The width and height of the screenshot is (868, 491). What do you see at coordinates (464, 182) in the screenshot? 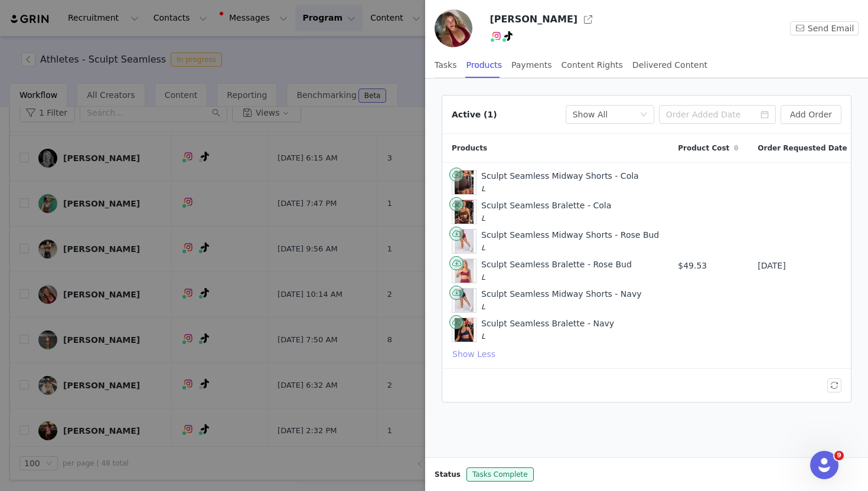
I see `img: hero-sculpt-seamless-midway-shorts.jpg` at bounding box center [464, 182].